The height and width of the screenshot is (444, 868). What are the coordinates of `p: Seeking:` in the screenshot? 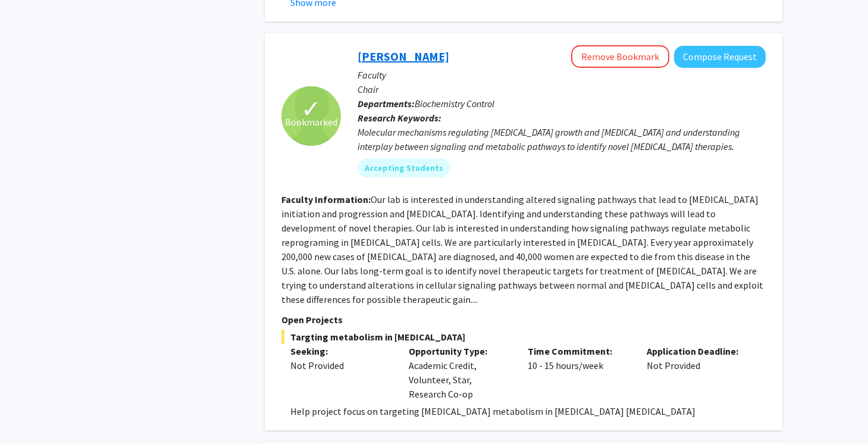 It's located at (341, 351).